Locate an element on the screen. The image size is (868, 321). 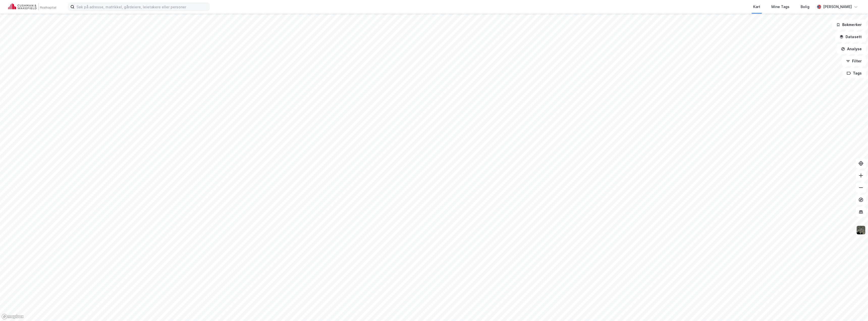
button: Analyse is located at coordinates (852, 49).